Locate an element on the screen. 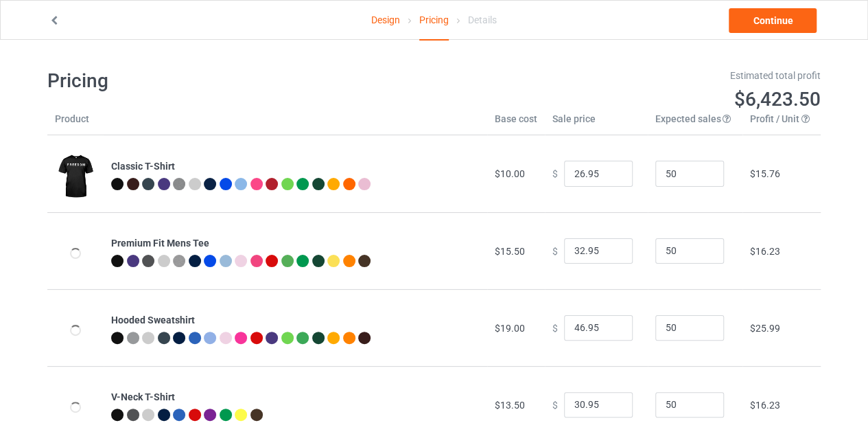 The height and width of the screenshot is (434, 868). span: $6,423.50 is located at coordinates (777, 99).